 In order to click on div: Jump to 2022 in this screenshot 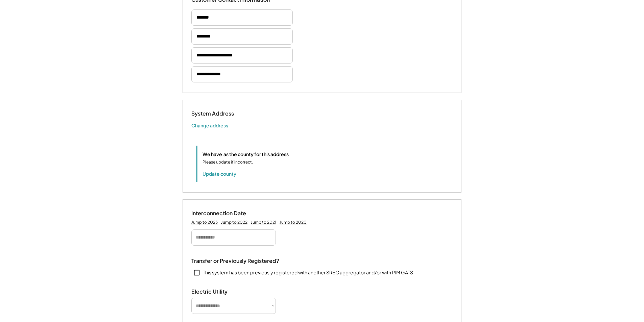, I will do `click(234, 222)`.